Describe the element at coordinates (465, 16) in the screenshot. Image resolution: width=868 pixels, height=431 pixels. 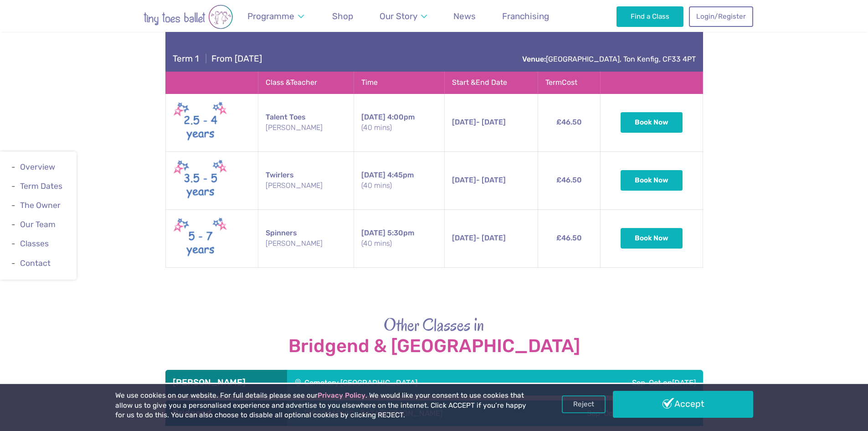
I see `a: News` at that location.